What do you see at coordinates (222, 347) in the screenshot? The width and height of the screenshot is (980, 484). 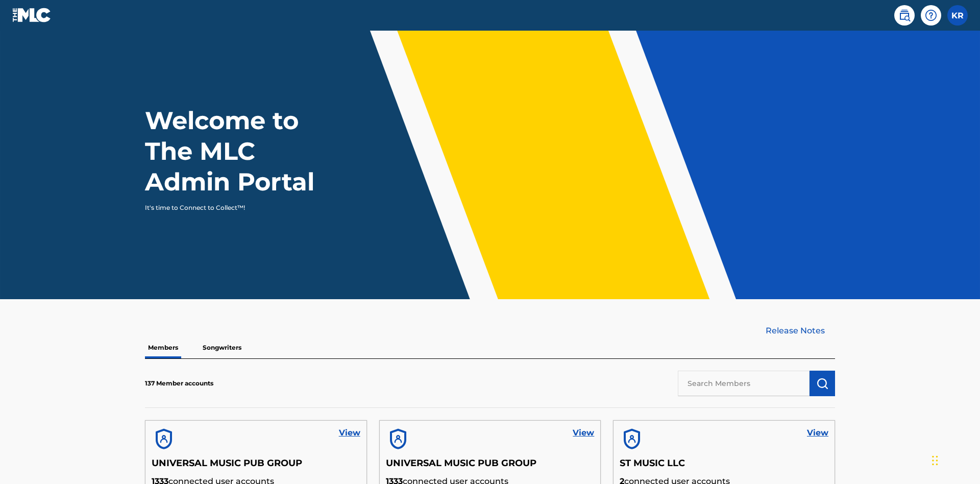 I see `p: Songwriters` at bounding box center [222, 347].